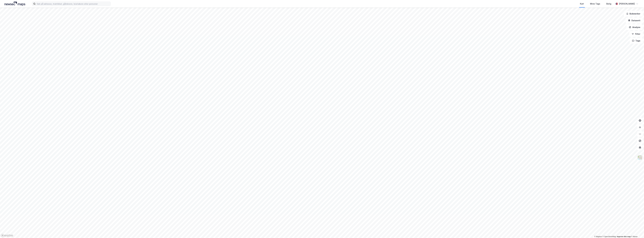  What do you see at coordinates (582, 4) in the screenshot?
I see `div: Kart` at bounding box center [582, 4].